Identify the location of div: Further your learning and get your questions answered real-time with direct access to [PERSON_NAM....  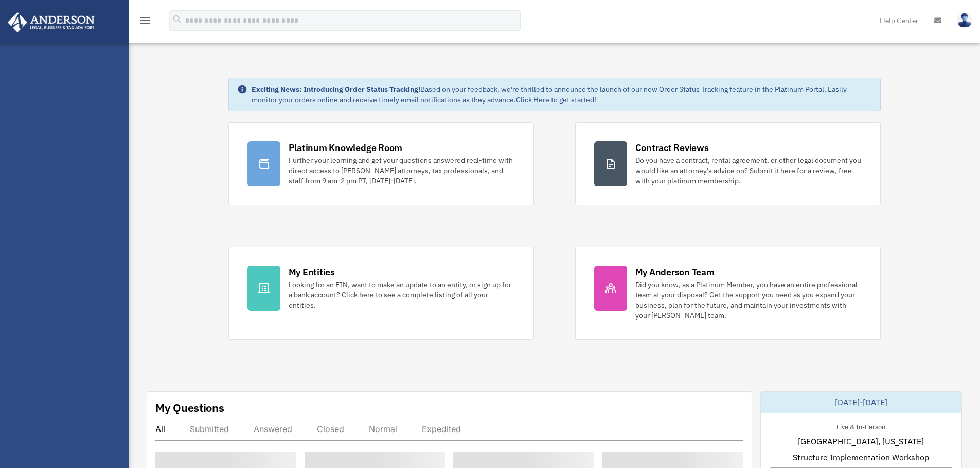
(402, 170).